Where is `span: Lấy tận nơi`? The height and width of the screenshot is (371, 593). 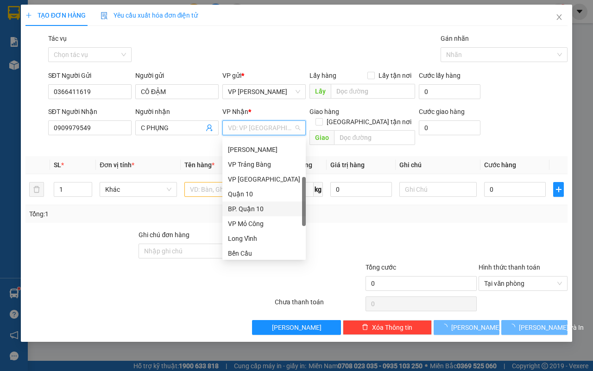
span: Lấy tận nơi is located at coordinates (394, 75).